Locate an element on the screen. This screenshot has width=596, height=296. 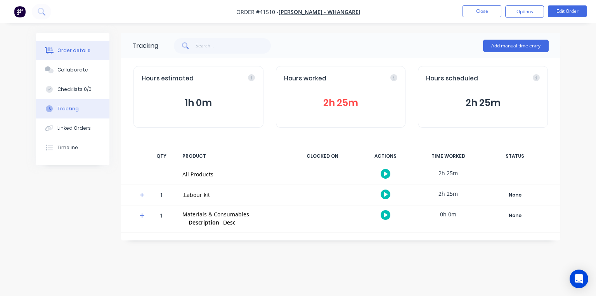
div: Checklists 0/0 is located at coordinates (74, 89).